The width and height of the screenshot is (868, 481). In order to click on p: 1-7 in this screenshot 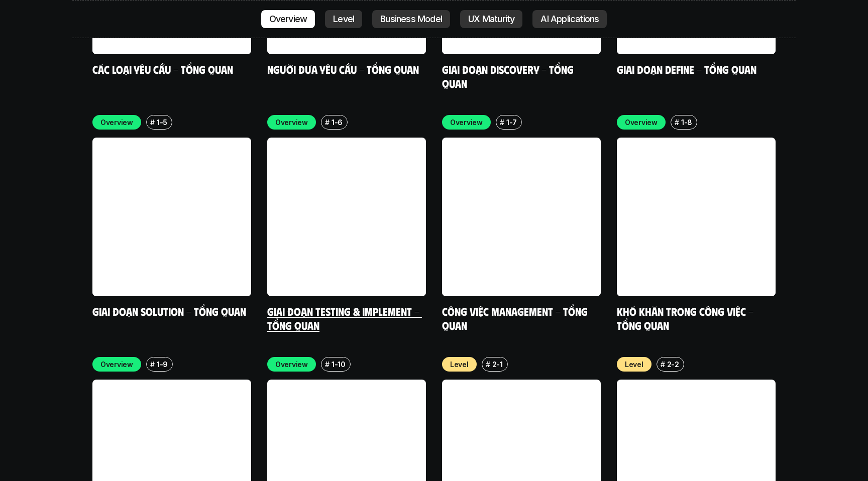, I will do `click(511, 122)`.